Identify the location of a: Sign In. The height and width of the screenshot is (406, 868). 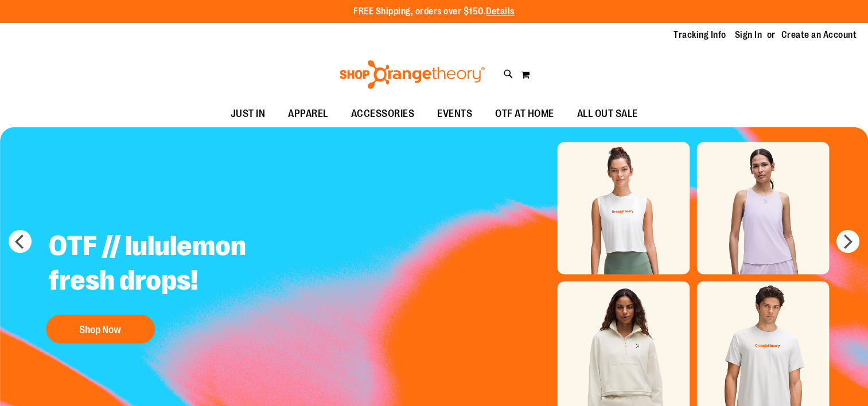
(749, 35).